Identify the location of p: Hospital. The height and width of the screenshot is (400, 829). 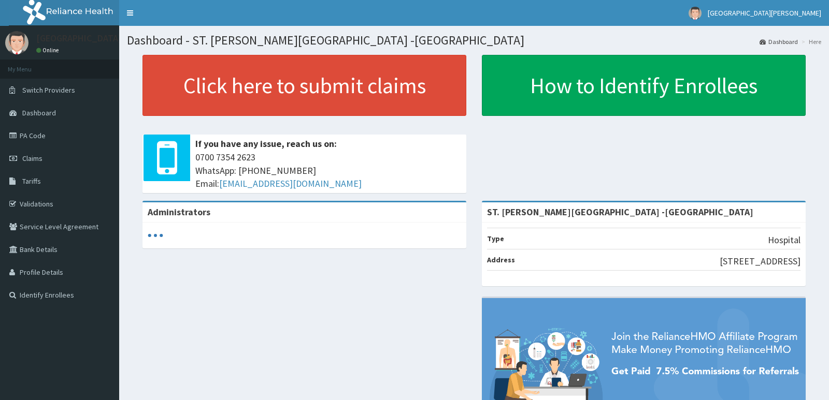
(783, 240).